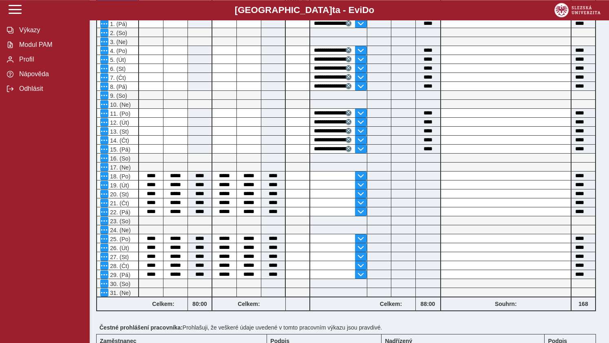 The image size is (609, 343). I want to click on b: 80:00, so click(200, 304).